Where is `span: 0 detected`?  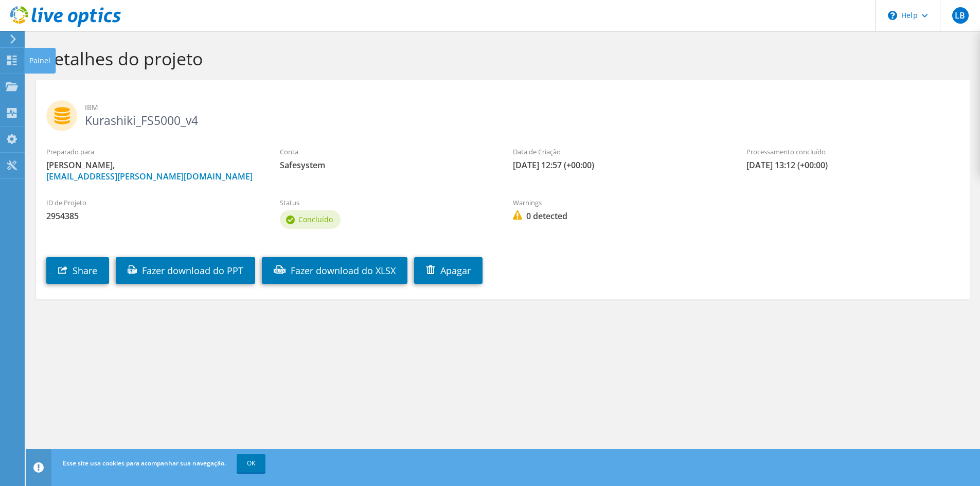
span: 0 detected is located at coordinates (619, 216).